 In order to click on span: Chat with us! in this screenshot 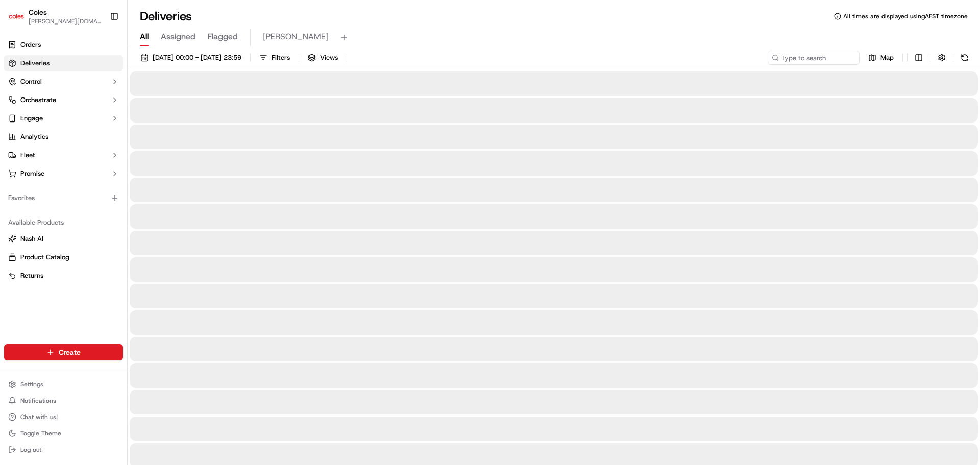, I will do `click(39, 417)`.